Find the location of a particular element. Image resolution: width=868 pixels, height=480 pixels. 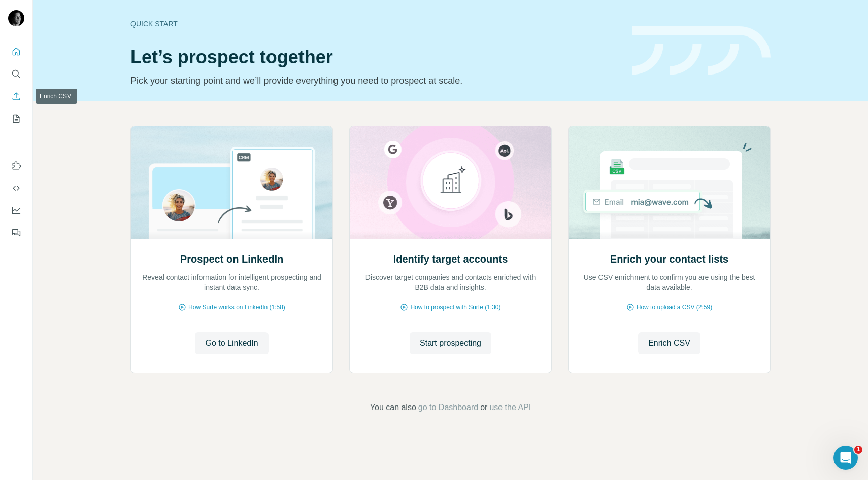

span: Start prospecting is located at coordinates (450, 343).